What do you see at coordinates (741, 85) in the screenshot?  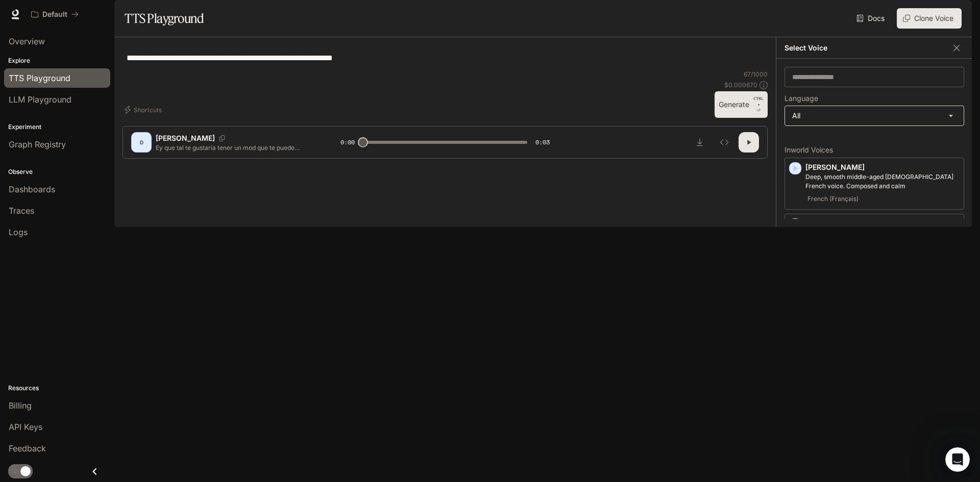 I see `p: $ 0.000670` at bounding box center [741, 85].